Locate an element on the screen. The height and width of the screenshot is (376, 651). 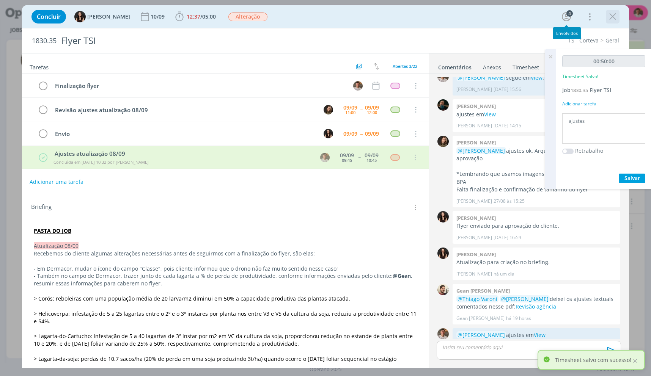
p: - Em Dermacor, mudar o ícone do campo "Classe", pois cliente informou que o drono não faz muito s... is located at coordinates (225, 269).